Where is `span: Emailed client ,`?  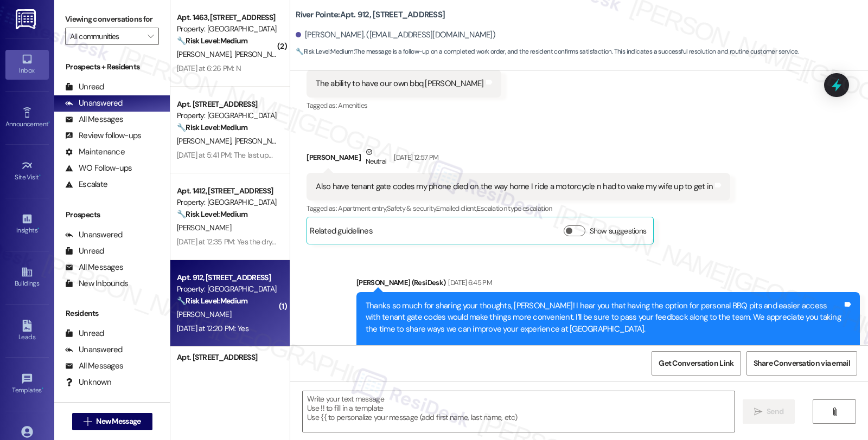
span: Emailed client , is located at coordinates (456, 208).